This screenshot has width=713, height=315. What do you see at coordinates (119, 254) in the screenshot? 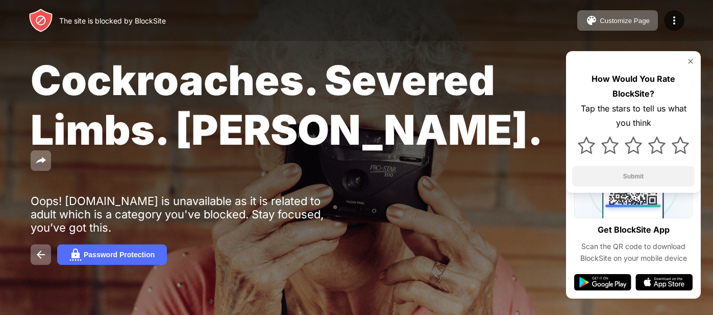
I see `div: Password Protection` at bounding box center [119, 254].